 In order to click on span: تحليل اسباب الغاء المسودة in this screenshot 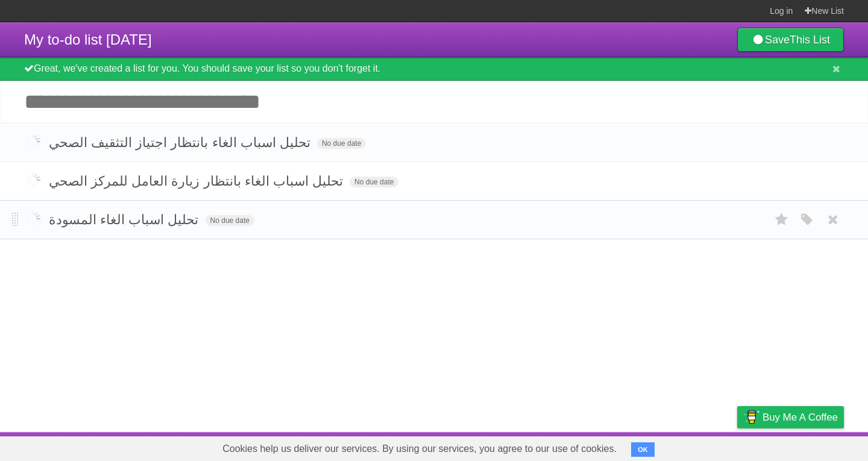, I will do `click(125, 220)`.